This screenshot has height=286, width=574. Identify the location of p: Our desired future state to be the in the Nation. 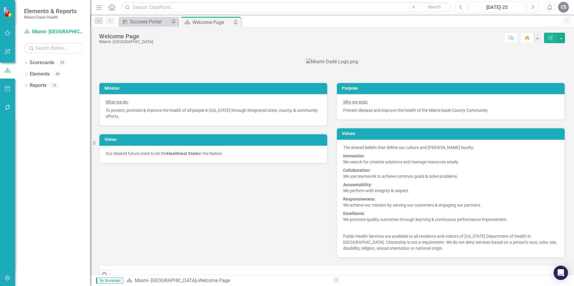
(213, 154).